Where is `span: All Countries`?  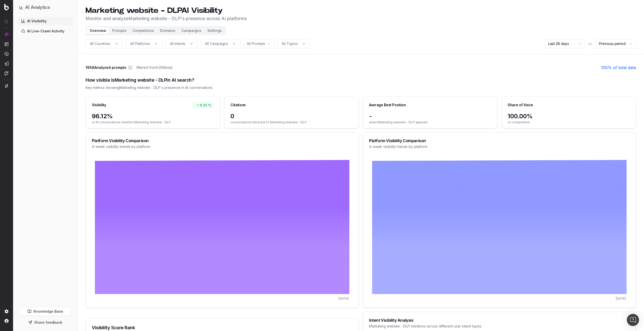 span: All Countries is located at coordinates (100, 43).